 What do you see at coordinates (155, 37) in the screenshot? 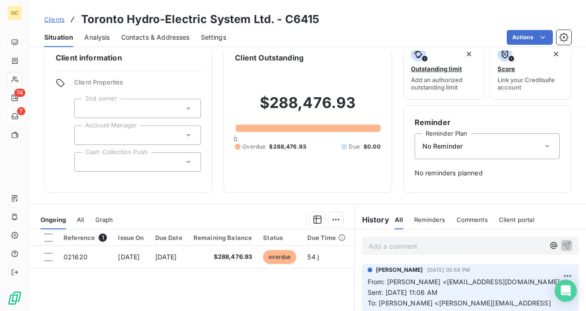
I see `span: Contacts & Addresses` at bounding box center [155, 37].